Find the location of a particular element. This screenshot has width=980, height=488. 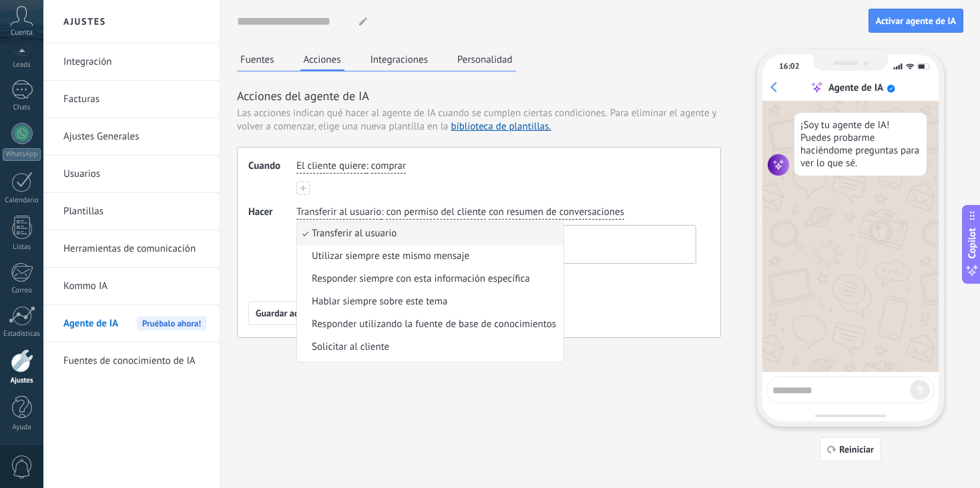

a: Kommo IA is located at coordinates (135, 286).